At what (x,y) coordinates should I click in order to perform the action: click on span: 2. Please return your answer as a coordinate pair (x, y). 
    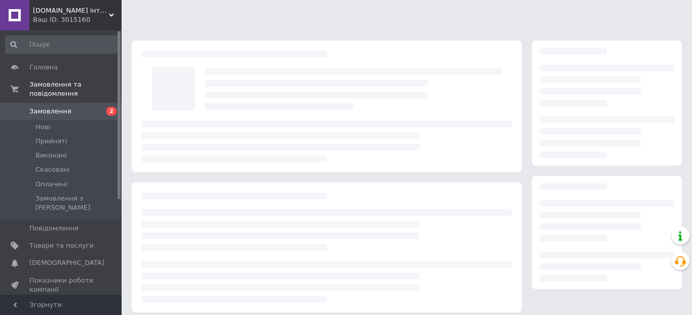
    Looking at the image, I should click on (111, 111).